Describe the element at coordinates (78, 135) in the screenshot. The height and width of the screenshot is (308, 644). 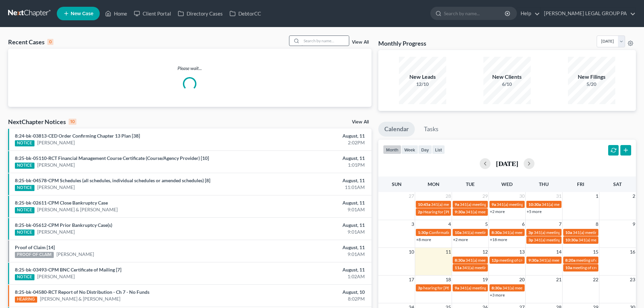
I see `a: 8:24-bk-03813-CED Order Confirming Chapter 13 Plan [38]` at that location.